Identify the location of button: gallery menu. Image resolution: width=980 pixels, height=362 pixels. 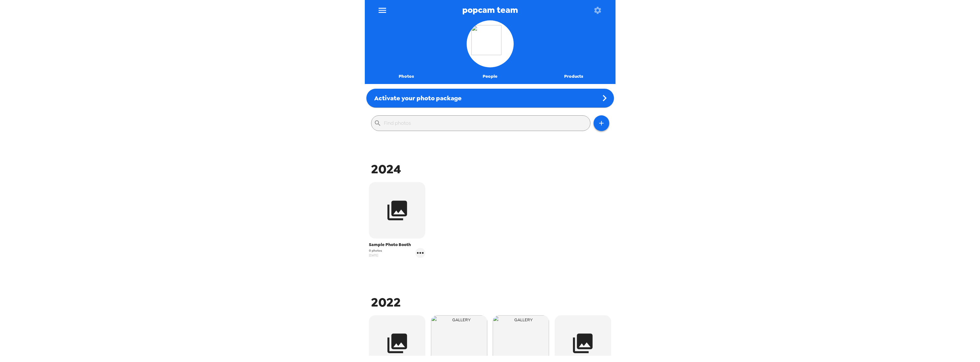
(421, 253).